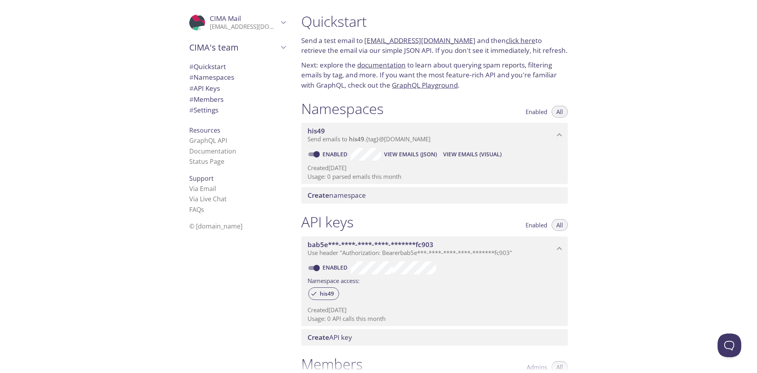 The image size is (757, 373). What do you see at coordinates (237, 67) in the screenshot?
I see `div: Quickstart` at bounding box center [237, 67].